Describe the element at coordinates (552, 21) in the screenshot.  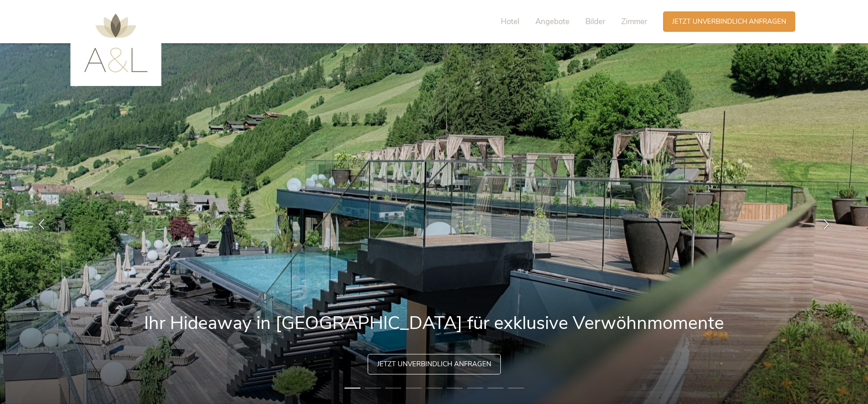
I see `span: Angebote` at that location.